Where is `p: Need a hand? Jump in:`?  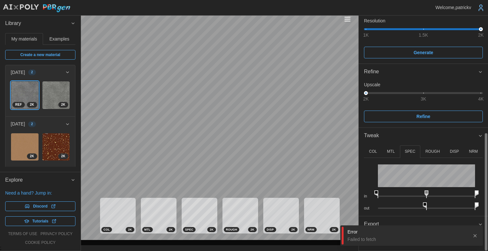
p: Need a hand? Jump in: is located at coordinates (40, 193).